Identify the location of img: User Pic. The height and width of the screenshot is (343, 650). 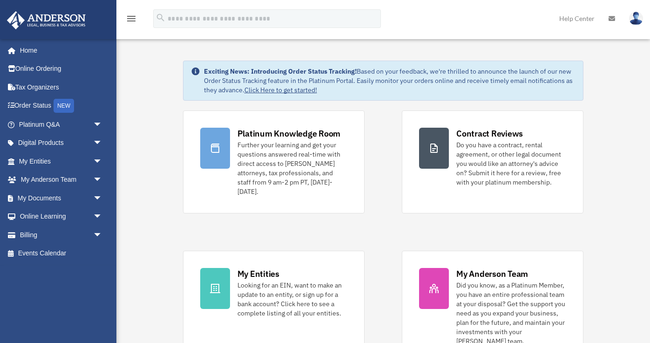
(636, 18).